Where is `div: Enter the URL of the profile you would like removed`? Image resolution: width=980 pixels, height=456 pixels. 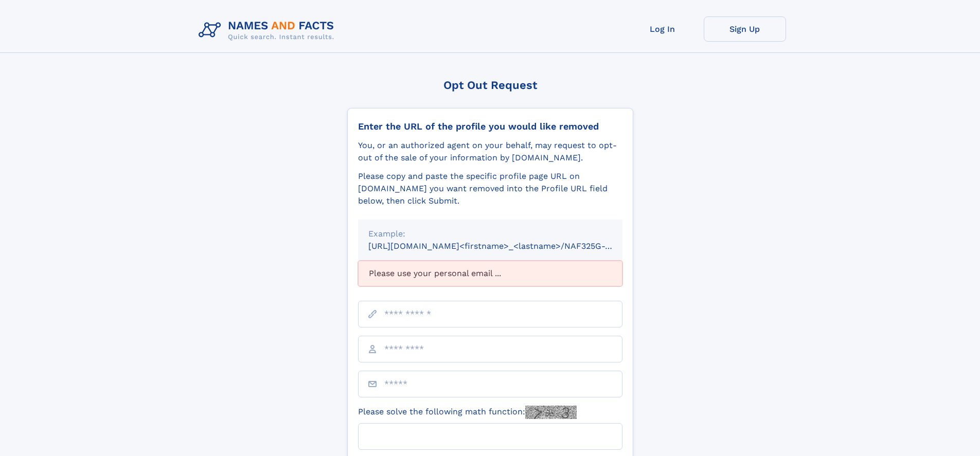 div: Enter the URL of the profile you would like removed is located at coordinates (490, 127).